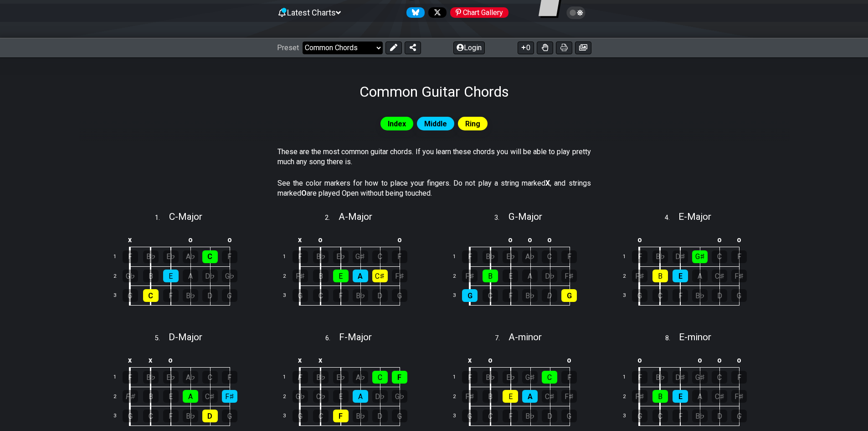 Image resolution: width=868 pixels, height=431 pixels. Describe the element at coordinates (468, 48) in the screenshot. I see `button: Login` at that location.